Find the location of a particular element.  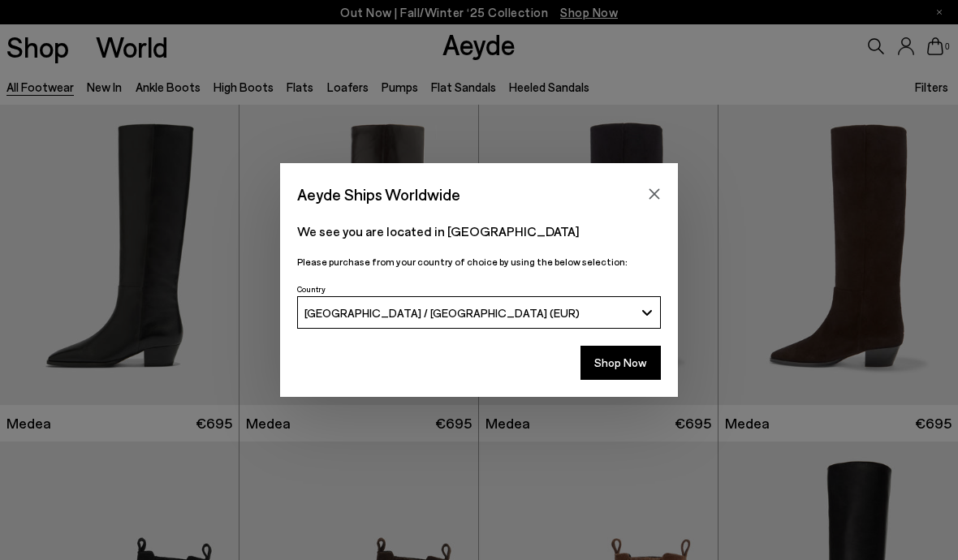

button: Close is located at coordinates (654, 194).